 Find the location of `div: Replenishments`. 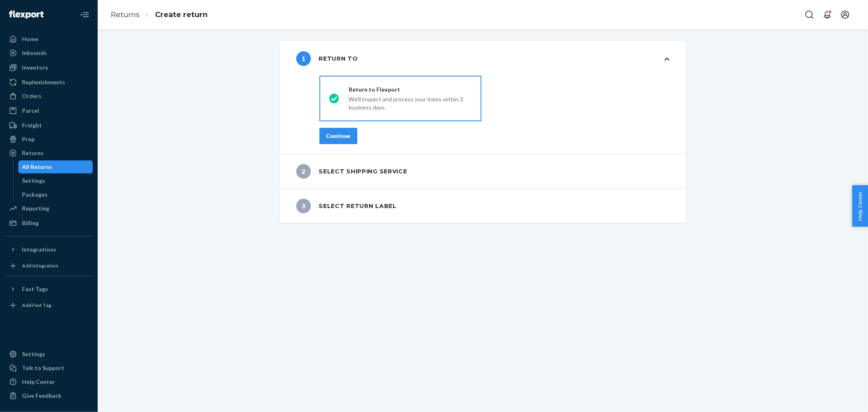

div: Replenishments is located at coordinates (44, 83).